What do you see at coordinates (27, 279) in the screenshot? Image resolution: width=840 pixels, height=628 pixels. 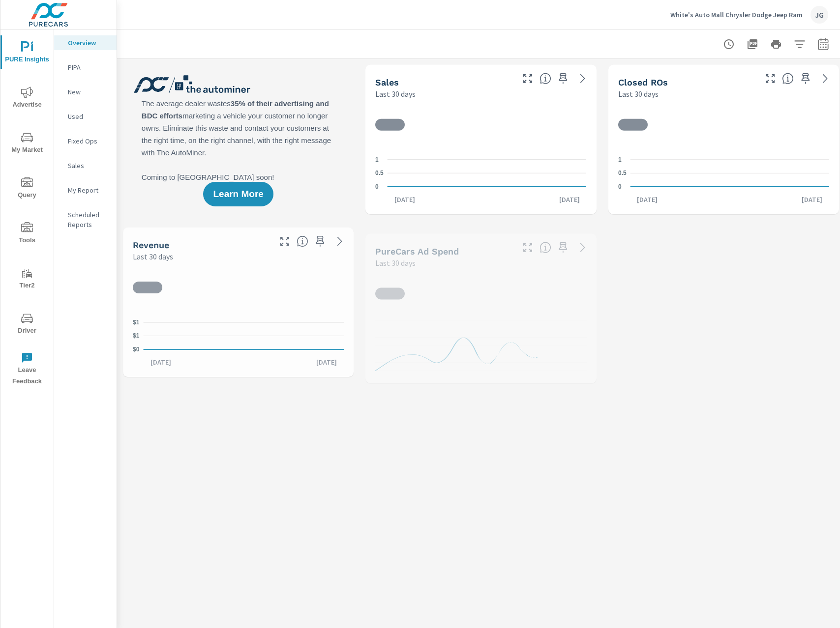 I see `span: Tier2` at bounding box center [27, 279].